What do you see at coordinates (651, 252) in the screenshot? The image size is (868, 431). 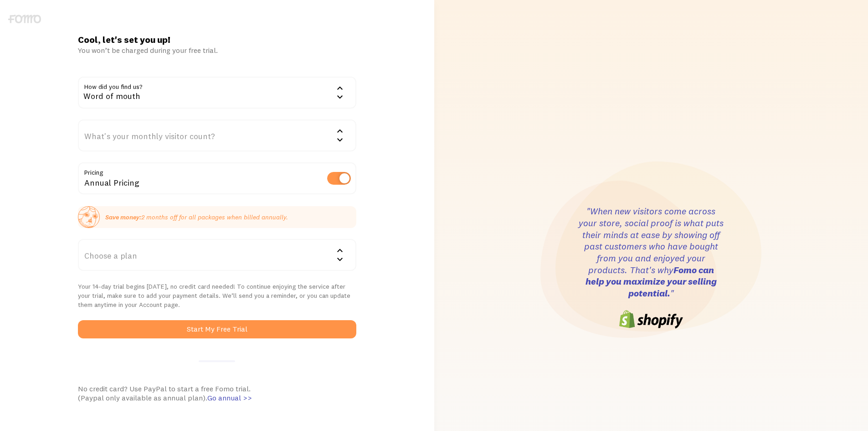 I see `h3: "When new visitors come across your store, social proof is what puts their minds at ease by showi...` at bounding box center [651, 252].